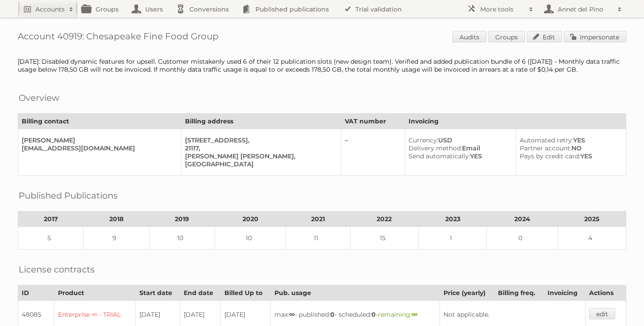 The image size is (644, 326). I want to click on a: Groups, so click(506, 37).